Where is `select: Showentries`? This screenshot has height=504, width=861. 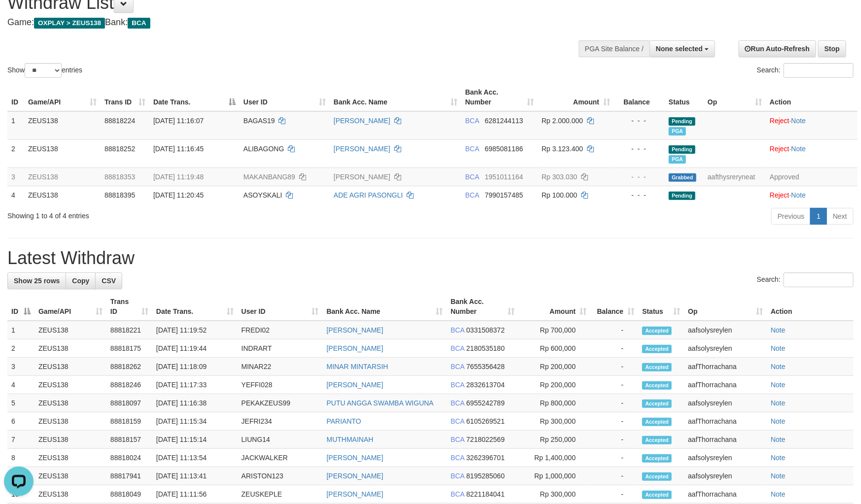
select: Showentries is located at coordinates (43, 70).